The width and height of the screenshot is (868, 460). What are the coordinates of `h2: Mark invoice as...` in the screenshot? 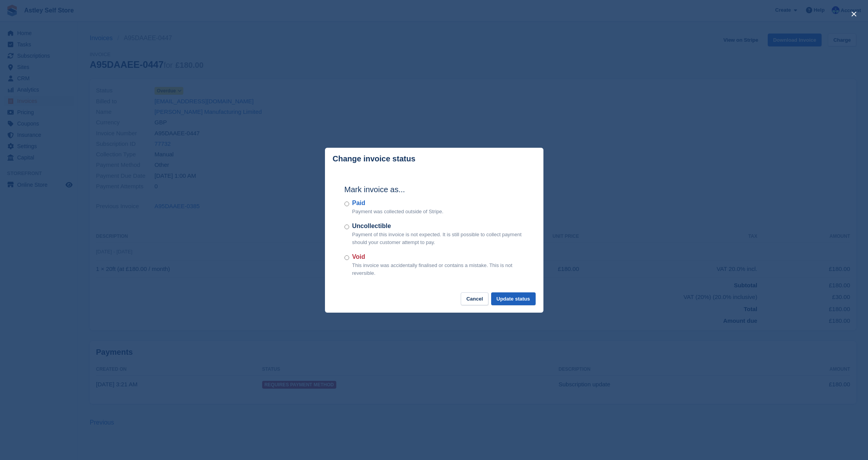 It's located at (434, 189).